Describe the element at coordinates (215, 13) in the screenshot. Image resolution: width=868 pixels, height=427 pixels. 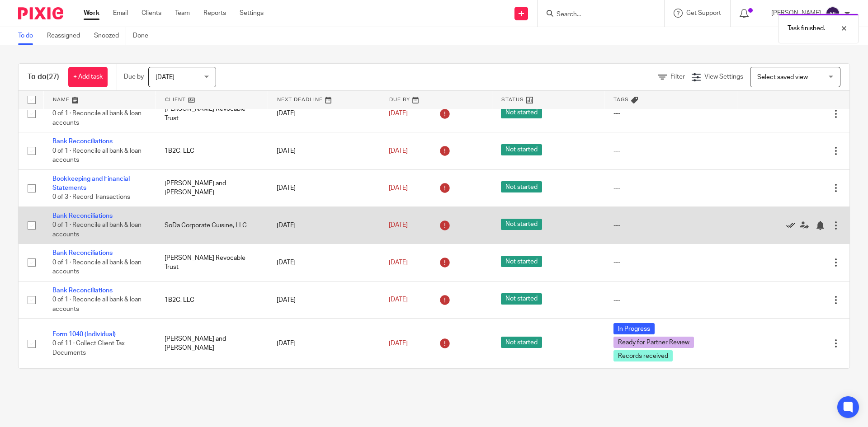
I see `a: Reports` at that location.